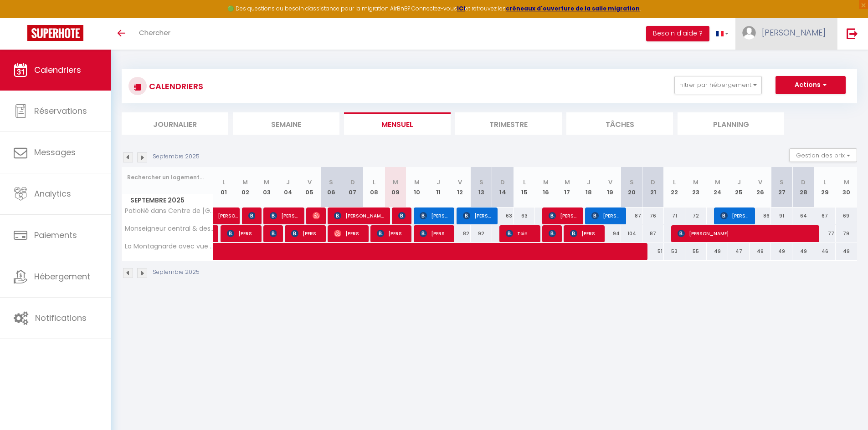 The height and width of the screenshot is (430, 868). What do you see at coordinates (56, 235) in the screenshot?
I see `span: Paiements` at bounding box center [56, 235].